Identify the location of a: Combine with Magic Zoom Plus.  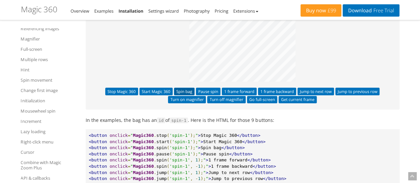
(49, 165).